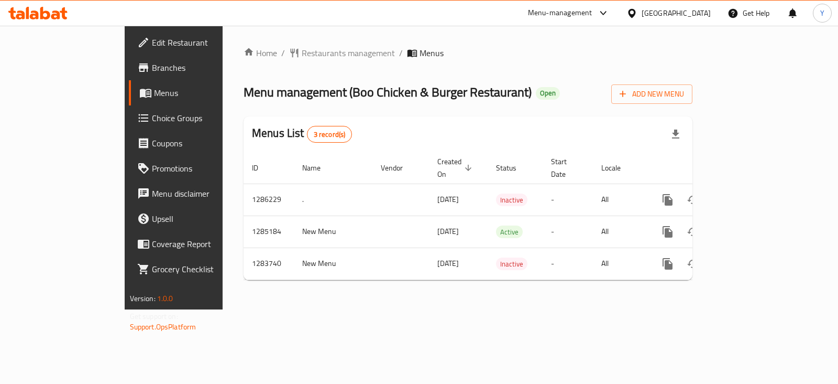 Image resolution: width=838 pixels, height=384 pixels. I want to click on a: Choice Groups, so click(196, 118).